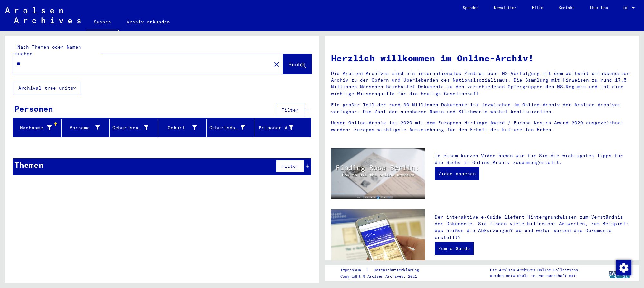 Image resolution: width=644 pixels, height=288 pixels. Describe the element at coordinates (85, 127) in the screenshot. I see `mat-header-cell: Vorname` at that location.